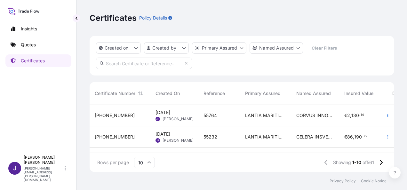  I want to click on span: CORVUS INNOVA, S.L., so click(315, 115).